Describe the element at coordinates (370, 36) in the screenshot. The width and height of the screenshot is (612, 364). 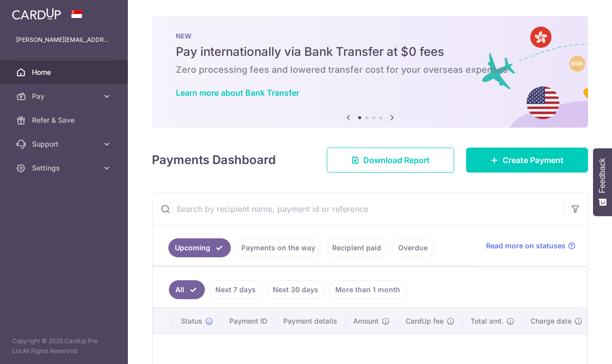
I see `p: NEW` at that location.